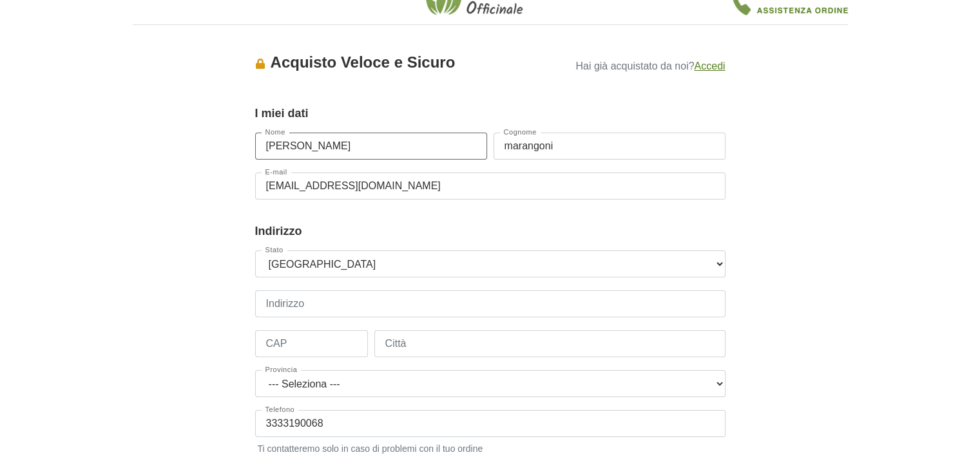  I want to click on small: Ti contatteremo solo in caso di problemi con il tuo ordine, so click(490, 447).